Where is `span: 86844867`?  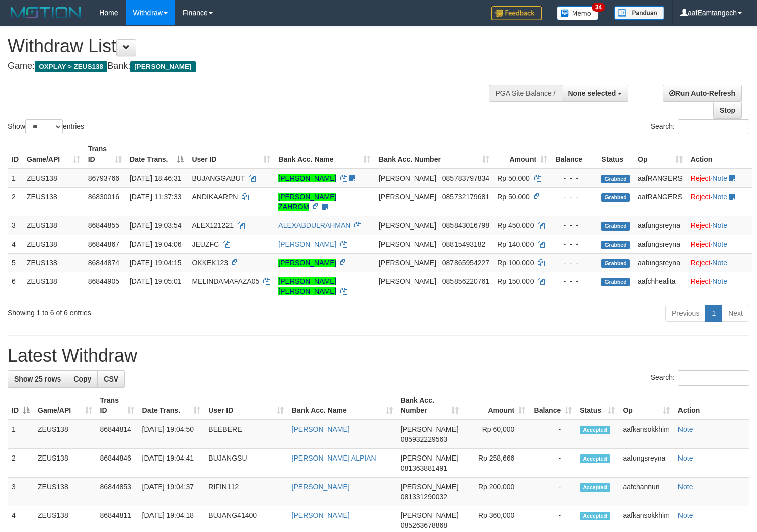
span: 86844867 is located at coordinates (104, 244).